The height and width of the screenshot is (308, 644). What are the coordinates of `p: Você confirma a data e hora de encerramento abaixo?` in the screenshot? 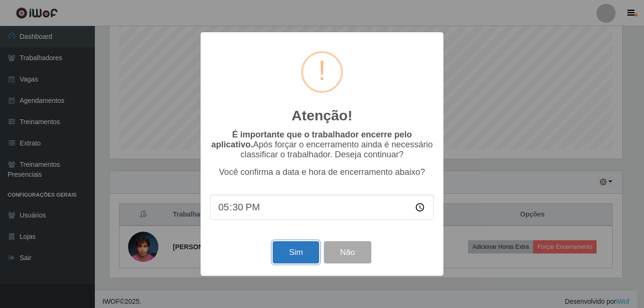 It's located at (322, 172).